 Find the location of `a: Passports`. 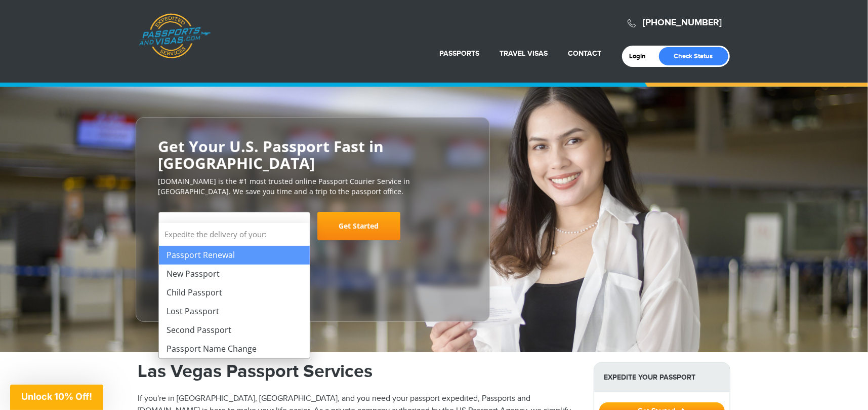

a: Passports is located at coordinates (460, 54).